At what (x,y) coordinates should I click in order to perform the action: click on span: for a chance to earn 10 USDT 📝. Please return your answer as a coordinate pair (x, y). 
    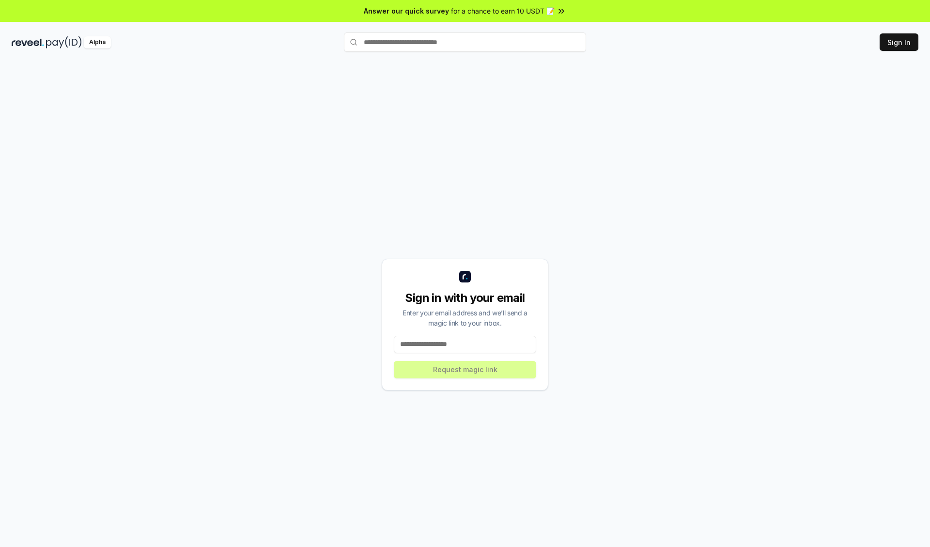
    Looking at the image, I should click on (503, 11).